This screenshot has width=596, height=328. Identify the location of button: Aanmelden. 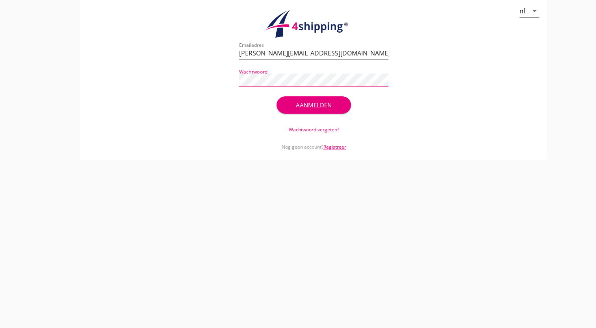
(314, 105).